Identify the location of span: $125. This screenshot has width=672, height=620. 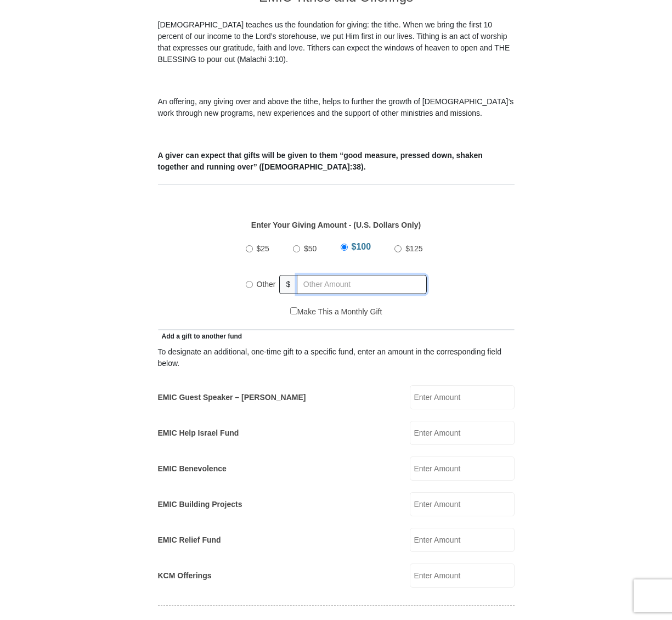
(414, 249).